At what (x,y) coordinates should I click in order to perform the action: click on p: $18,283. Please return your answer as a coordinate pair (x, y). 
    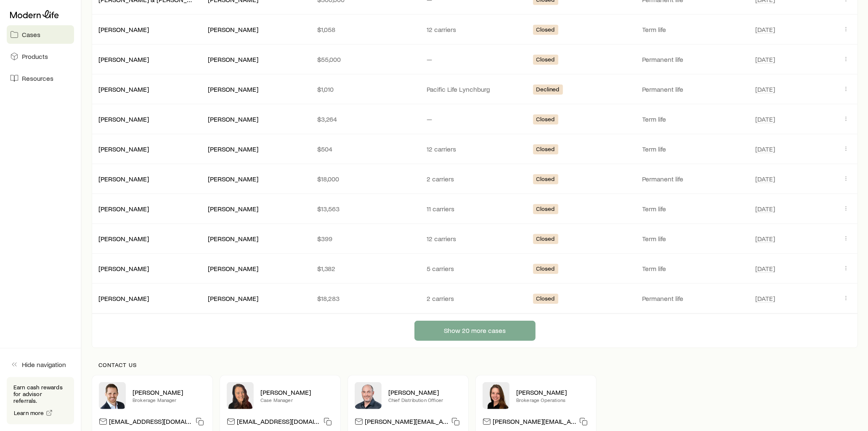
    Looking at the image, I should click on (365, 299).